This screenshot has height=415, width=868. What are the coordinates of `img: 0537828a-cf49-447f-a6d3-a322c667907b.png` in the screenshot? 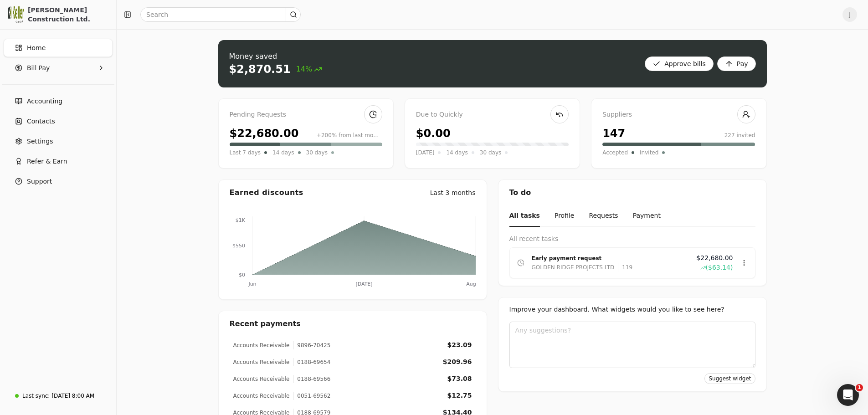 It's located at (16, 15).